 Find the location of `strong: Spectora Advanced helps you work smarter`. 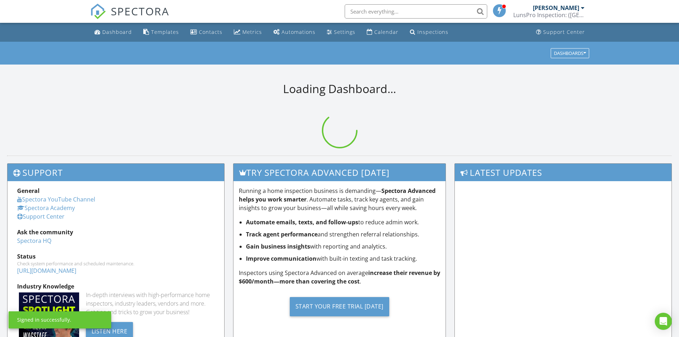

strong: Spectora Advanced helps you work smarter is located at coordinates (337, 195).